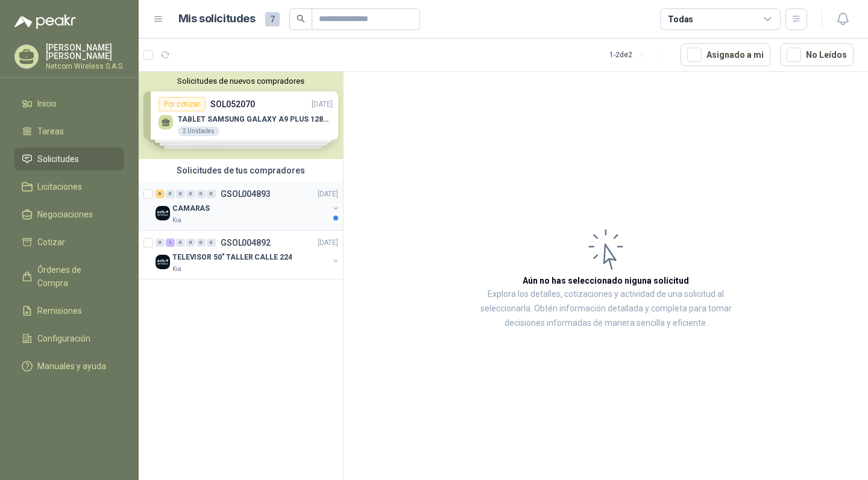  I want to click on span: Configuración, so click(64, 339).